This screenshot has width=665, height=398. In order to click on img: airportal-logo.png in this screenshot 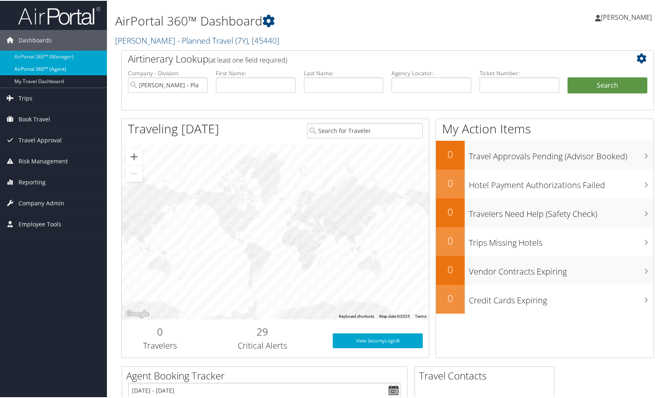, I will do `click(59, 15)`.